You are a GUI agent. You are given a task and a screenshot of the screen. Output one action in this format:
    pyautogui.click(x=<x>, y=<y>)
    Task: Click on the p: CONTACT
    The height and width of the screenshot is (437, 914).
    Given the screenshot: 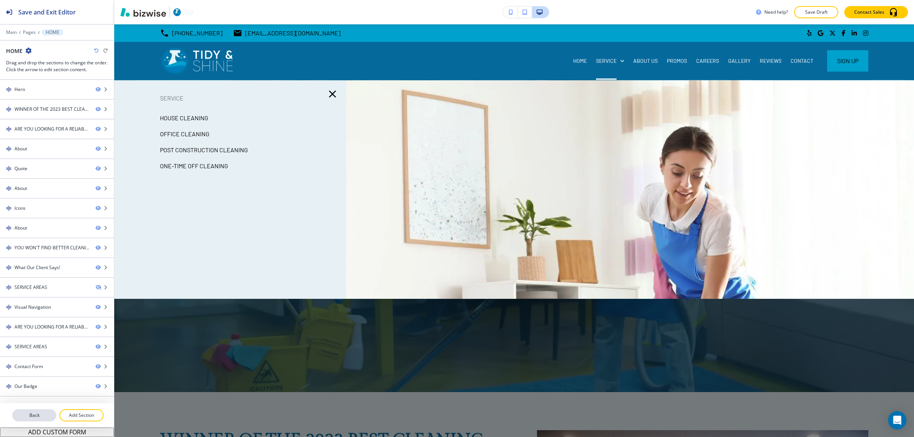 What is the action you would take?
    pyautogui.click(x=802, y=61)
    